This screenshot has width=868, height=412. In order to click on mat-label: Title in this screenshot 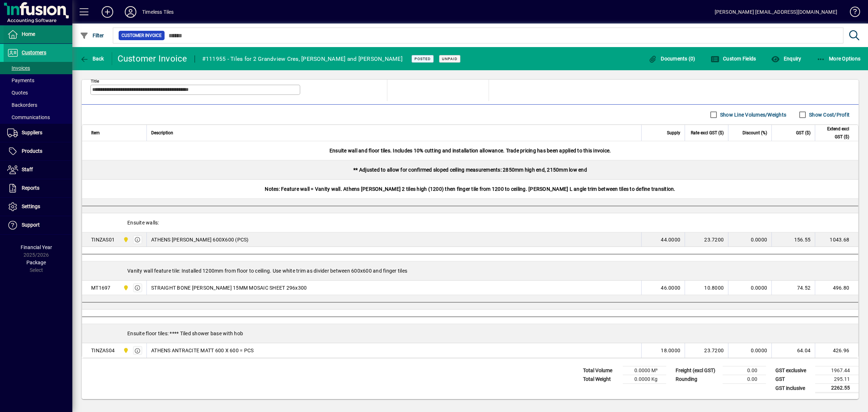, I will do `click(95, 81)`.